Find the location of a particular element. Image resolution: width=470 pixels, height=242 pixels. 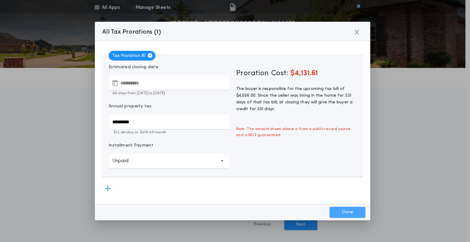

p: Annual property tax is located at coordinates (130, 107).